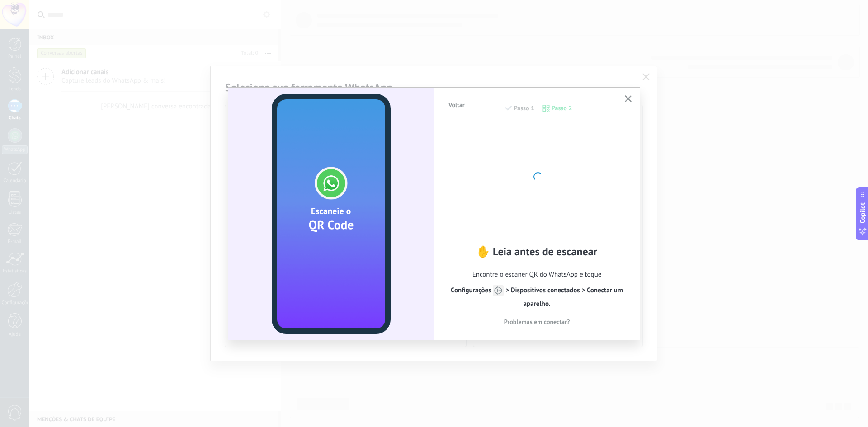  What do you see at coordinates (456, 105) in the screenshot?
I see `button: Voltar` at bounding box center [456, 105].